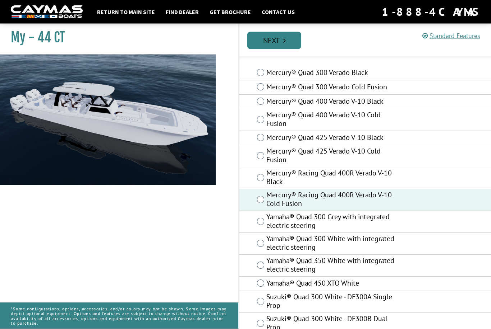  What do you see at coordinates (333, 139) in the screenshot?
I see `label: Mercury® Quad 425 Verado V-10 Black` at bounding box center [333, 139].